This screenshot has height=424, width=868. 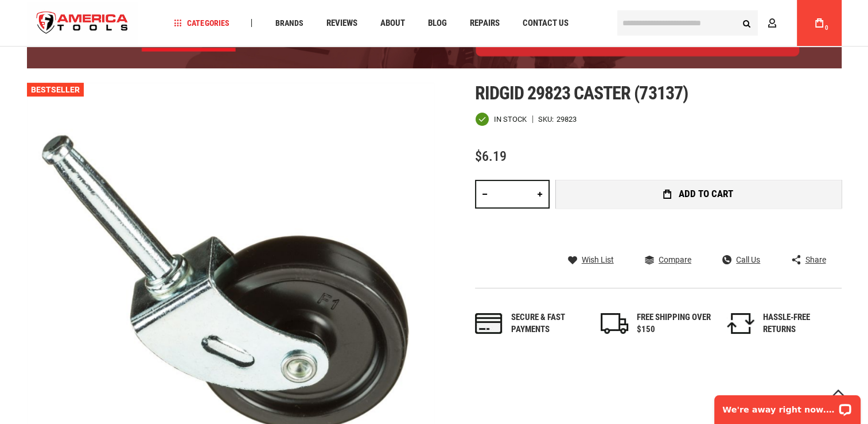 I want to click on div: HASSLE-FREE RETURNS, so click(x=800, y=324).